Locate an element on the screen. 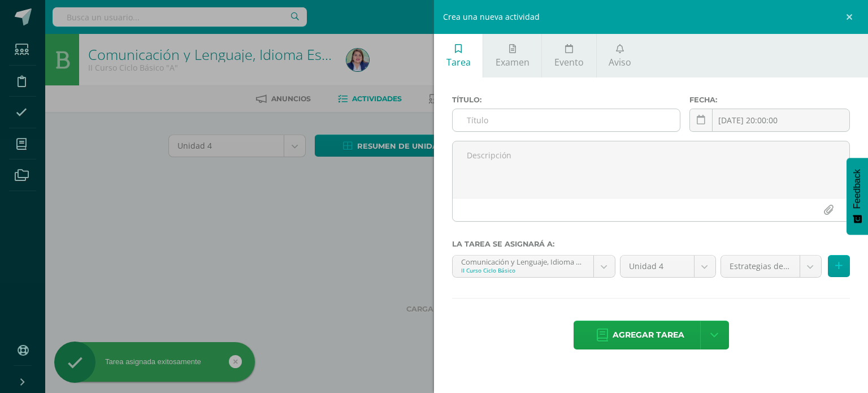 The height and width of the screenshot is (393, 868). label: Fecha: is located at coordinates (769, 100).